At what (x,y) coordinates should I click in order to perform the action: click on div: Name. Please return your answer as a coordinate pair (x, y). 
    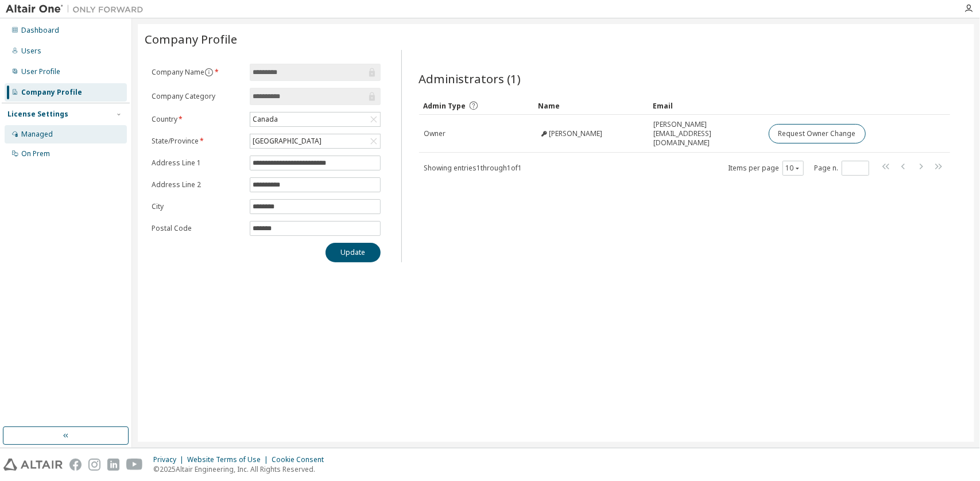
    Looking at the image, I should click on (591, 106).